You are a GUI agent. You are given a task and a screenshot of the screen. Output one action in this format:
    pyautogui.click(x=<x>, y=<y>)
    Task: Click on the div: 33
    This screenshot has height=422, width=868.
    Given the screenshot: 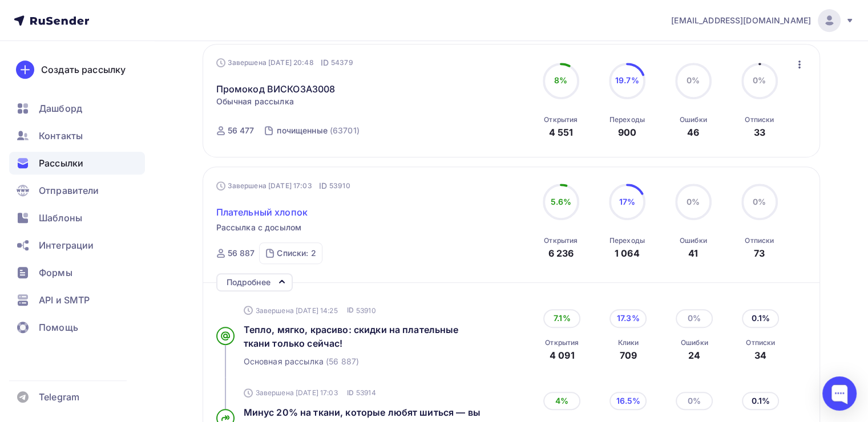 What is the action you would take?
    pyautogui.click(x=760, y=132)
    